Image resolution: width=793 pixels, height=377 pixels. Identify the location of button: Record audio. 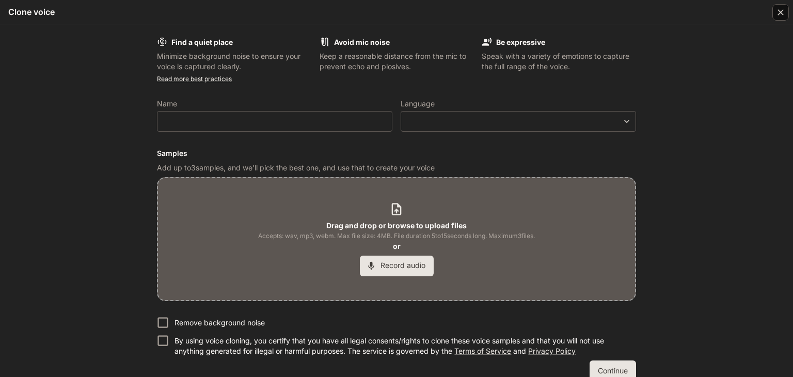
(397, 266).